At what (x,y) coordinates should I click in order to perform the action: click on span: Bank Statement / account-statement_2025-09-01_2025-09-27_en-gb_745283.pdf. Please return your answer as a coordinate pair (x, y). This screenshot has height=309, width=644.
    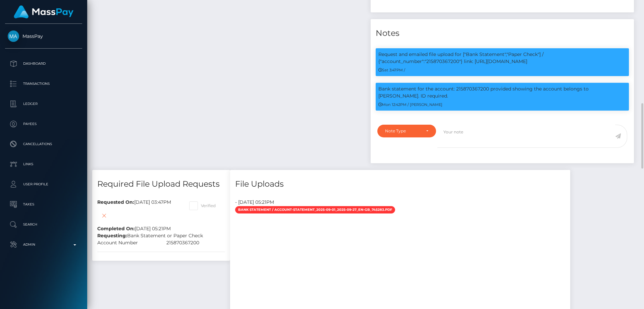
    Looking at the image, I should click on (315, 210).